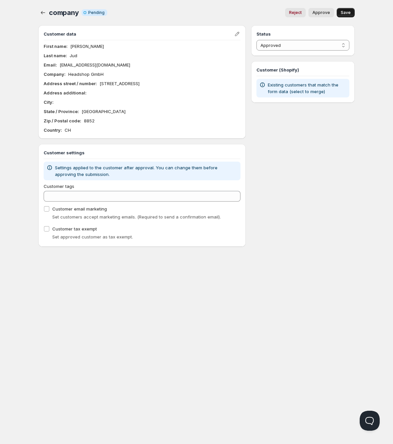 The image size is (393, 444). What do you see at coordinates (73, 56) in the screenshot?
I see `p: Jud` at bounding box center [73, 56].